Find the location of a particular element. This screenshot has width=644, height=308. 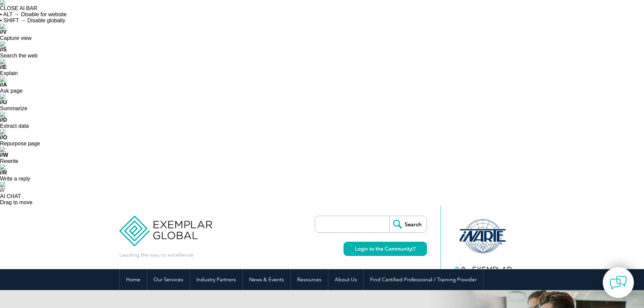

img: open_square.png is located at coordinates (413, 248).